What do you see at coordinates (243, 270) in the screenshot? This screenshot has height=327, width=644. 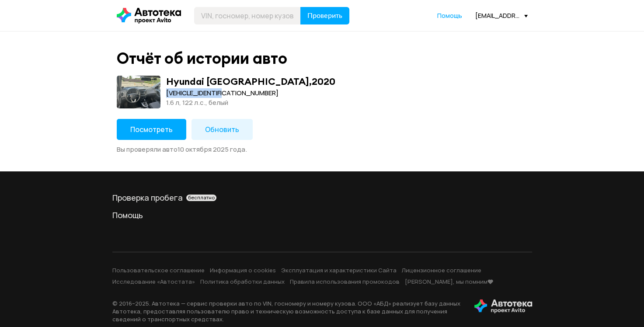 I see `a: Информация о cookies` at bounding box center [243, 270].